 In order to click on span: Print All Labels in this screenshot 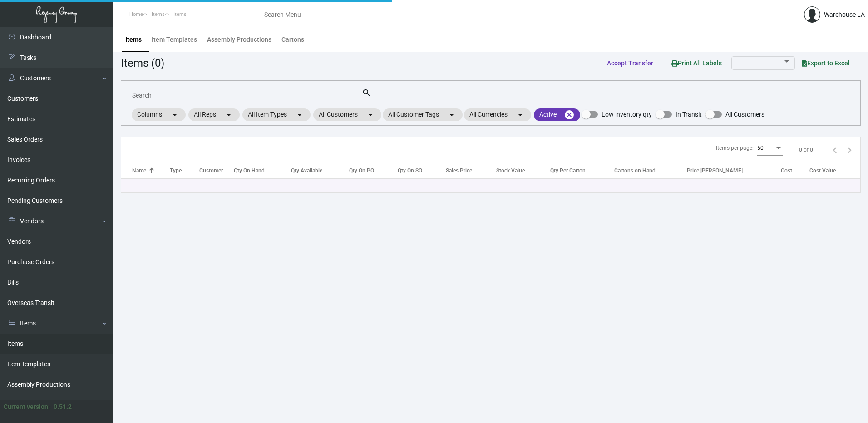, I will do `click(696, 63)`.